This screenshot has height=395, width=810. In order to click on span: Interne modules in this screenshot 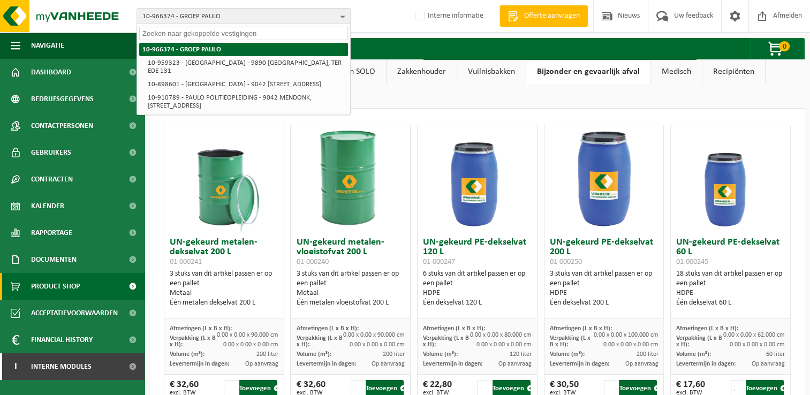, I will do `click(61, 367)`.